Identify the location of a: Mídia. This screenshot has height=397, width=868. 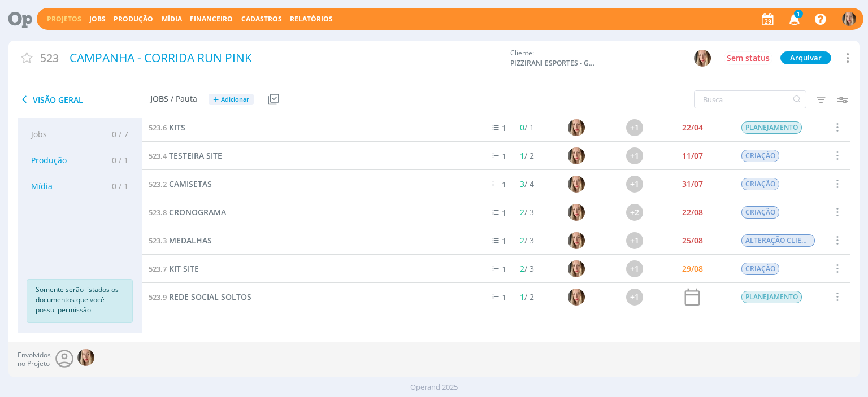
(171, 19).